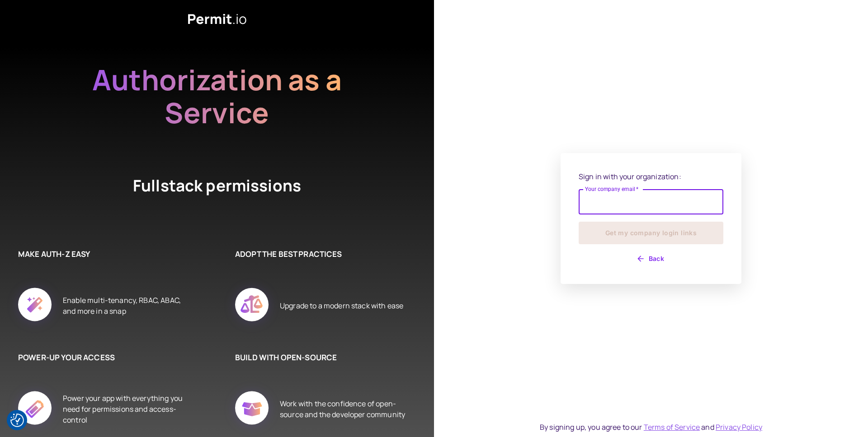 This screenshot has height=437, width=868. I want to click on img: Revisit consent button, so click(17, 421).